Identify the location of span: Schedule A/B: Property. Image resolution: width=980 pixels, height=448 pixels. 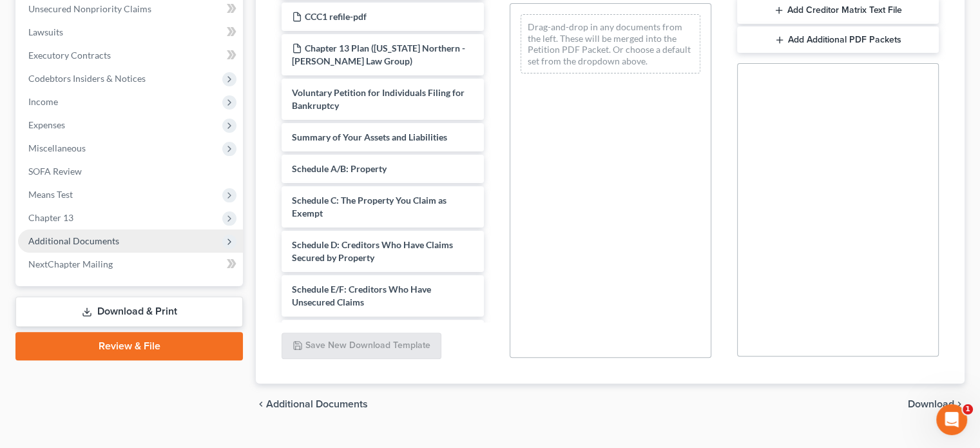
(339, 169).